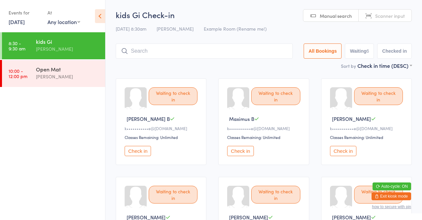 This screenshot has width=422, height=220. What do you see at coordinates (390, 16) in the screenshot?
I see `span: Scanner input` at bounding box center [390, 16].